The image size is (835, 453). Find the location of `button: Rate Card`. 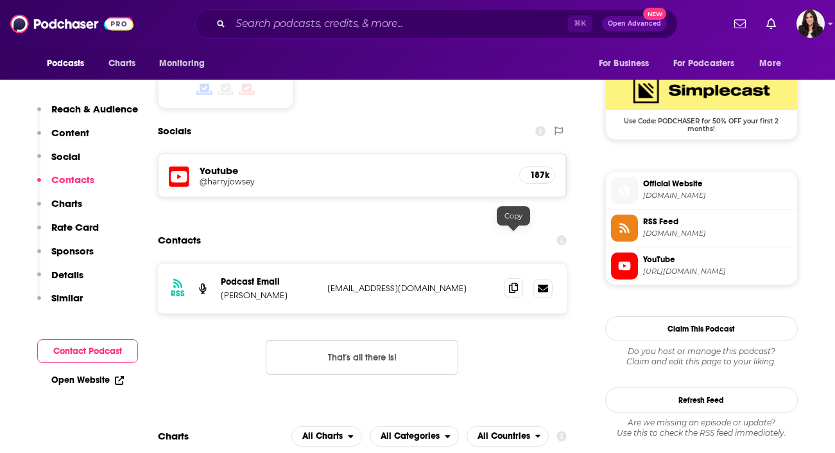

button: Rate Card is located at coordinates (68, 232).